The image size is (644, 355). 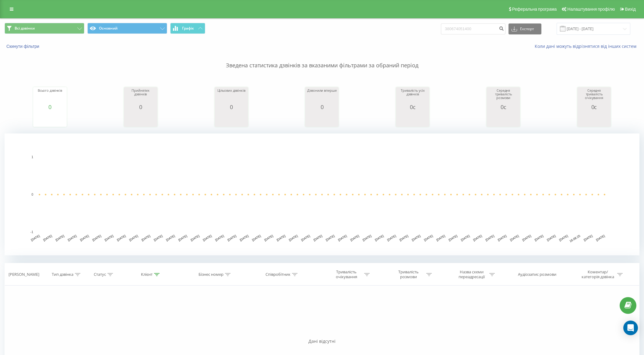 What do you see at coordinates (141, 97) in the screenshot?
I see `div: Прийнятих дзвінків` at bounding box center [141, 97].